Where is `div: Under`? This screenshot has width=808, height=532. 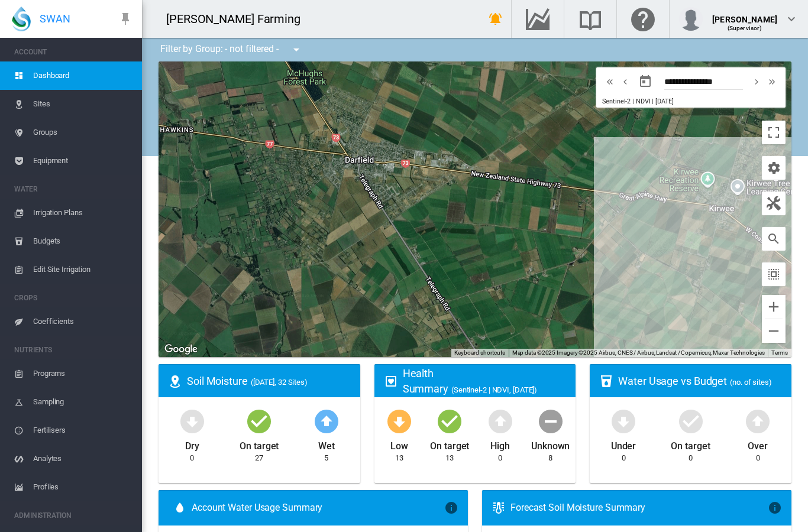 div: Under is located at coordinates (624, 444).